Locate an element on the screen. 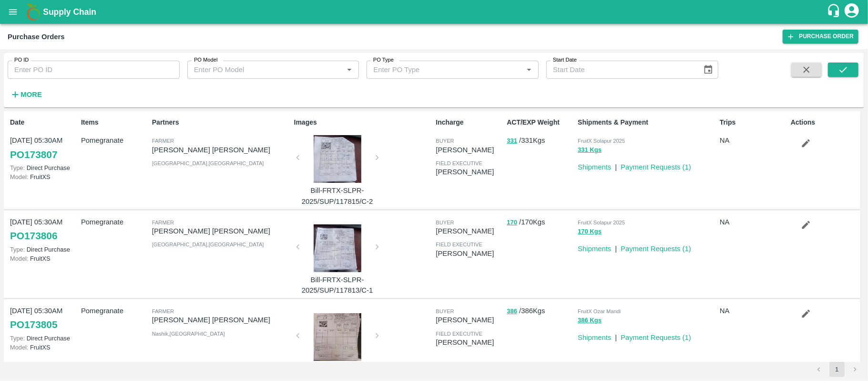  a: Purchase Order is located at coordinates (821, 36).